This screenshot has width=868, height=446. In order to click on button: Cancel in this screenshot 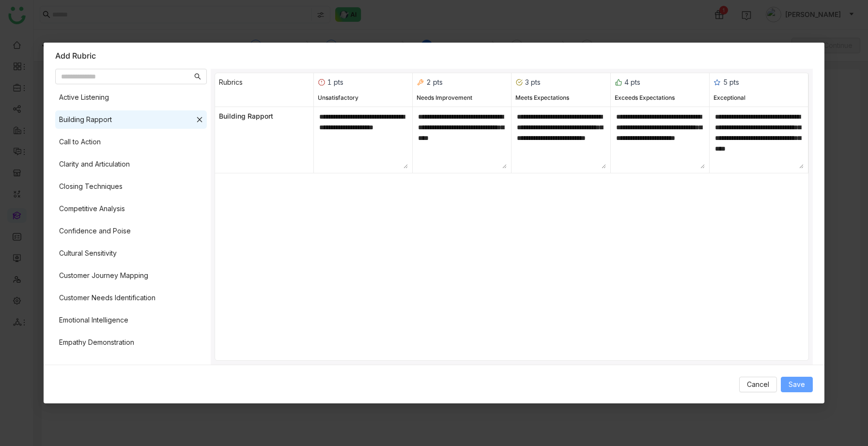, I will do `click(758, 385)`.